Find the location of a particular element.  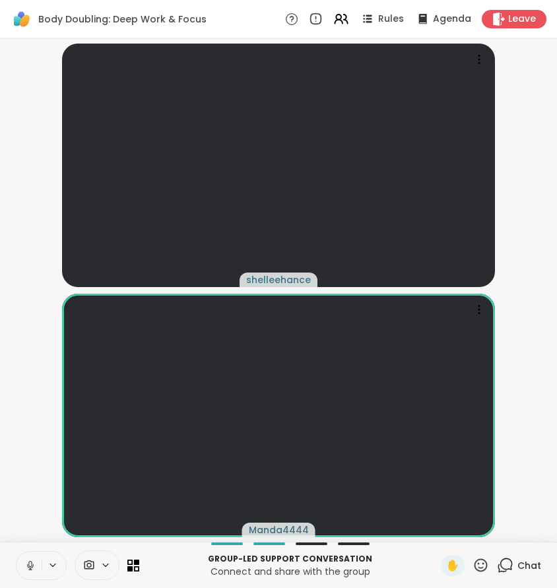

span: Body Doubling: Deep Work & Focus is located at coordinates (122, 19).